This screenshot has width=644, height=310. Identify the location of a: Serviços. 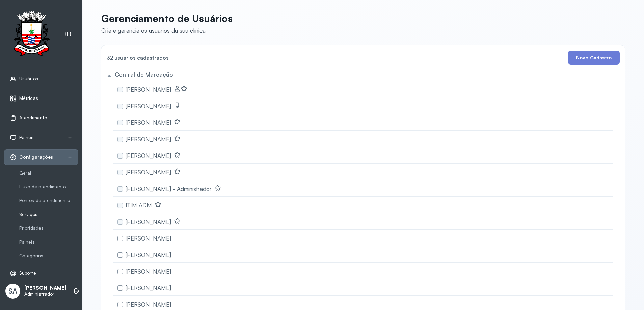
(49, 214).